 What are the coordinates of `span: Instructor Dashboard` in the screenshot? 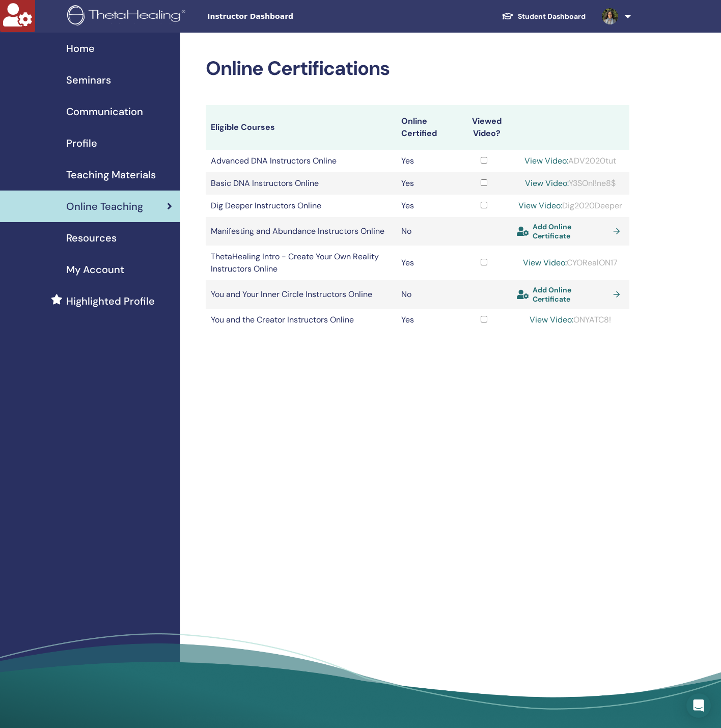 It's located at (284, 17).